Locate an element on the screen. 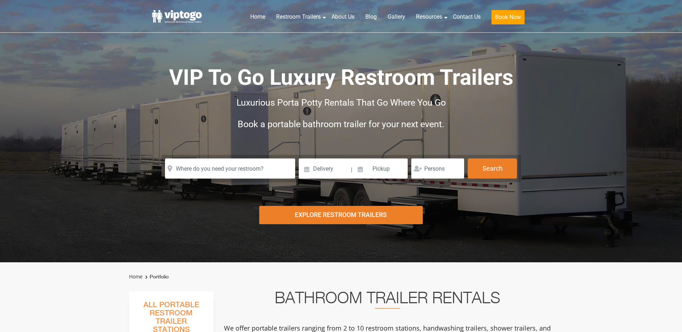 This screenshot has width=682, height=332. span: VIP To Go Luxury Restroom Trailers is located at coordinates (341, 77).